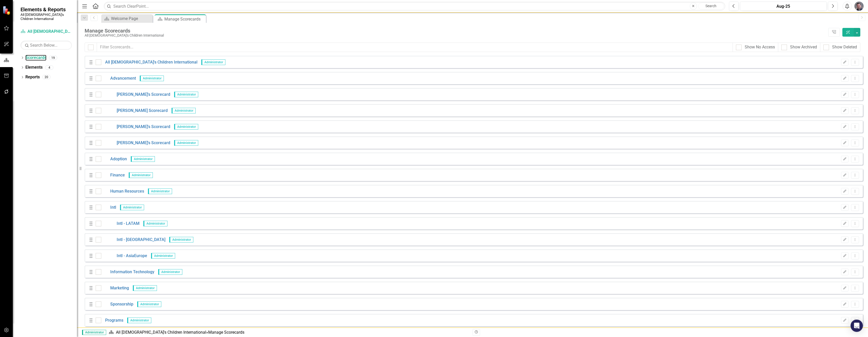  Describe the element at coordinates (783, 7) in the screenshot. I see `div: Aug-25` at that location.